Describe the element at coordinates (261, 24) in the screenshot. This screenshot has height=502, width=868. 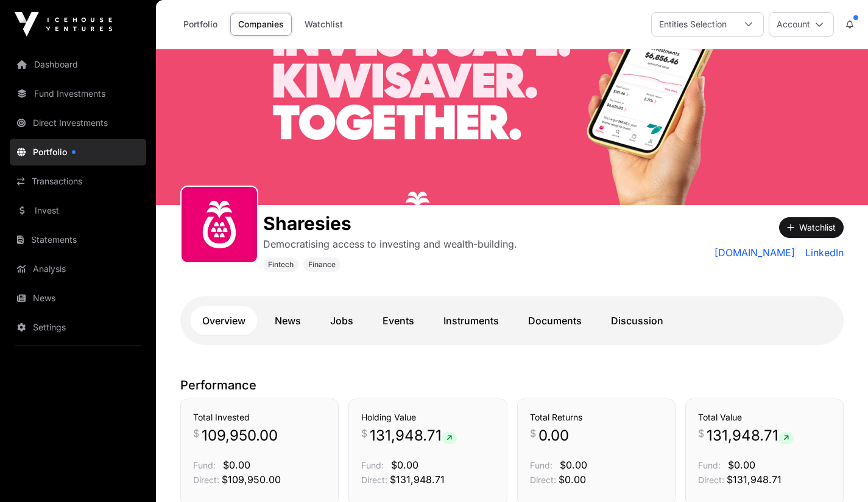
I see `a: Companies` at that location.